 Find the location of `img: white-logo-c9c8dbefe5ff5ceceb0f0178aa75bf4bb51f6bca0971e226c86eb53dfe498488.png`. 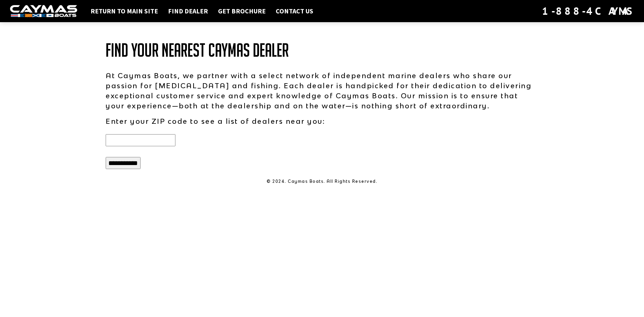

img: white-logo-c9c8dbefe5ff5ceceb0f0178aa75bf4bb51f6bca0971e226c86eb53dfe498488.png is located at coordinates (44, 11).